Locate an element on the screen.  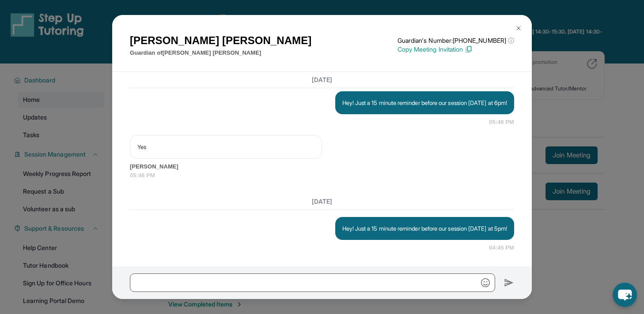
img: Close Icon is located at coordinates (518, 28).